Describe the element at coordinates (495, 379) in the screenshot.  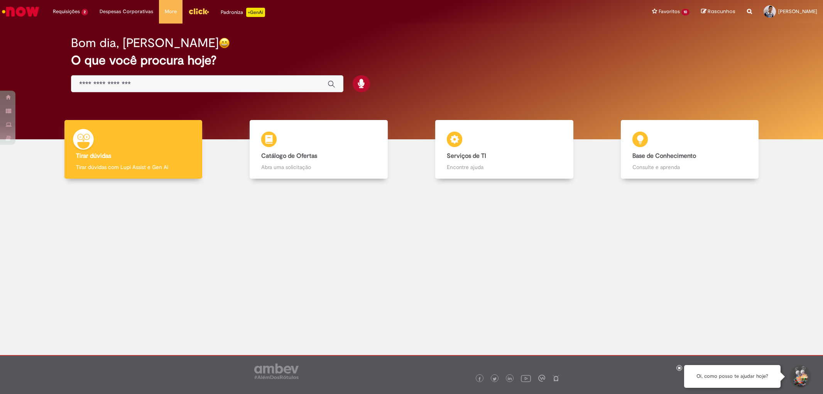
I see `img: logo_footer_twitter.png` at that location.